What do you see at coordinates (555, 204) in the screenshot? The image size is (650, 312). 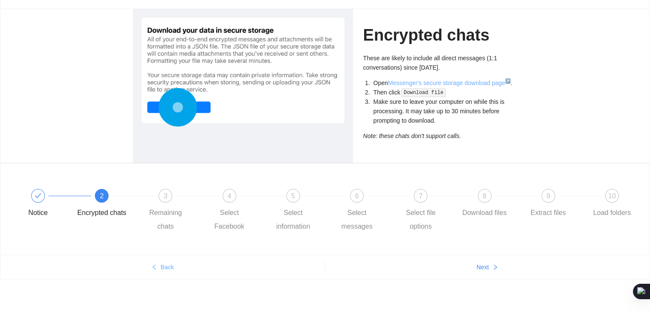 I see `div: 9Extract files` at bounding box center [555, 204].